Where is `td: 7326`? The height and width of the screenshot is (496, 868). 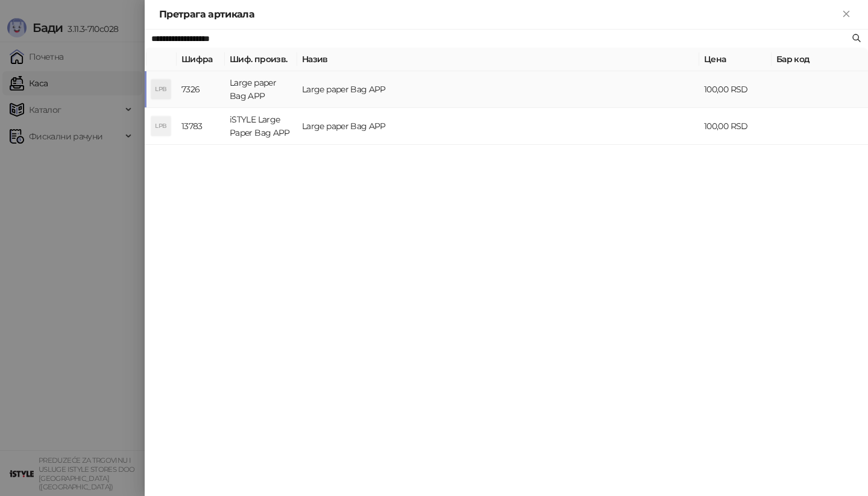 td: 7326 is located at coordinates (201, 89).